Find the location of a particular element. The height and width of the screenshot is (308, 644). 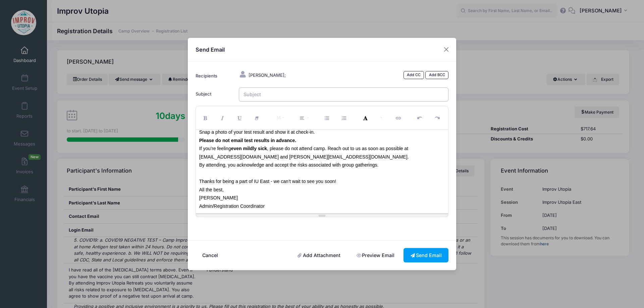

a: Preview Email is located at coordinates (375, 255).